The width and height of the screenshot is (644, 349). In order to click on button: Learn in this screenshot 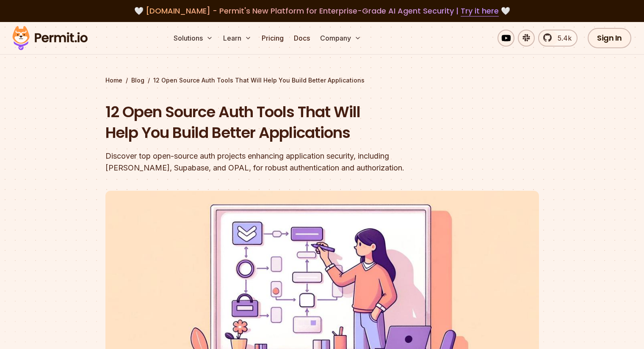, I will do `click(237, 38)`.